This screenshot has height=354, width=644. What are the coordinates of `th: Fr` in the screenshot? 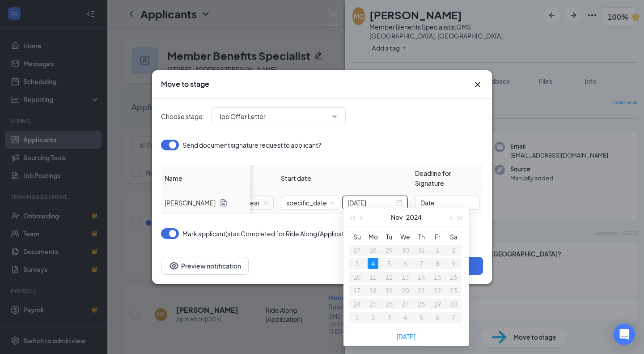 It's located at (437, 237).